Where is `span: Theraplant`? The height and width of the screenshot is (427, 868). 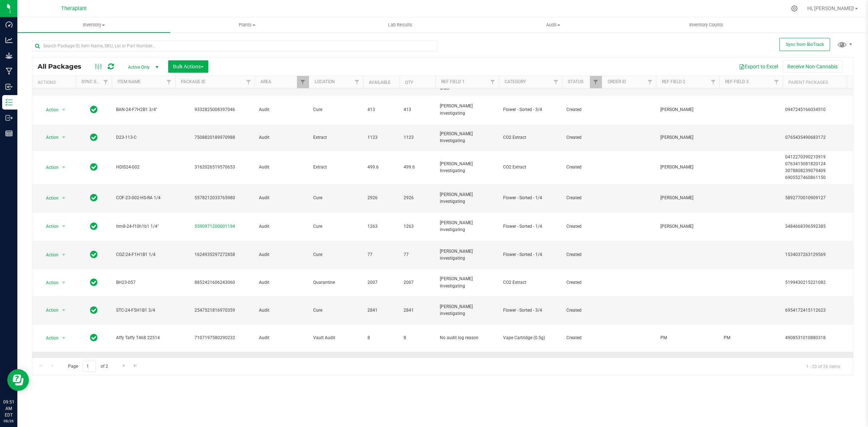
span: Theraplant is located at coordinates (74, 8).